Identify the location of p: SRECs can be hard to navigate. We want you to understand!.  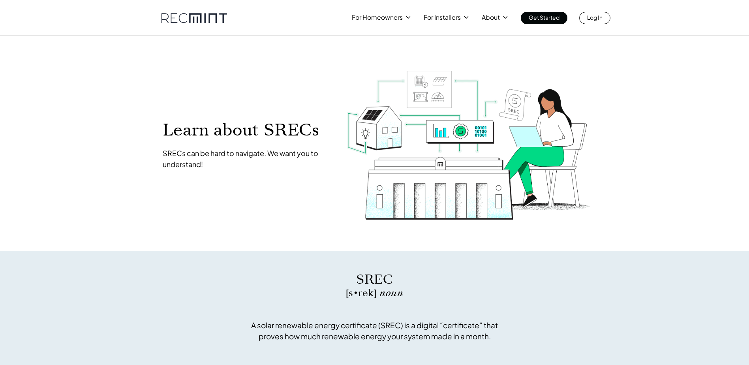
(247, 159).